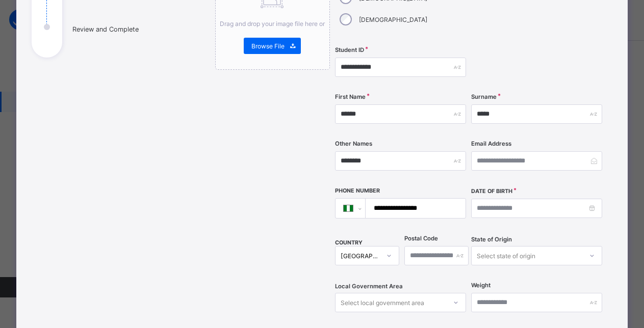 This screenshot has height=328, width=644. I want to click on label: Date of Birth, so click(492, 191).